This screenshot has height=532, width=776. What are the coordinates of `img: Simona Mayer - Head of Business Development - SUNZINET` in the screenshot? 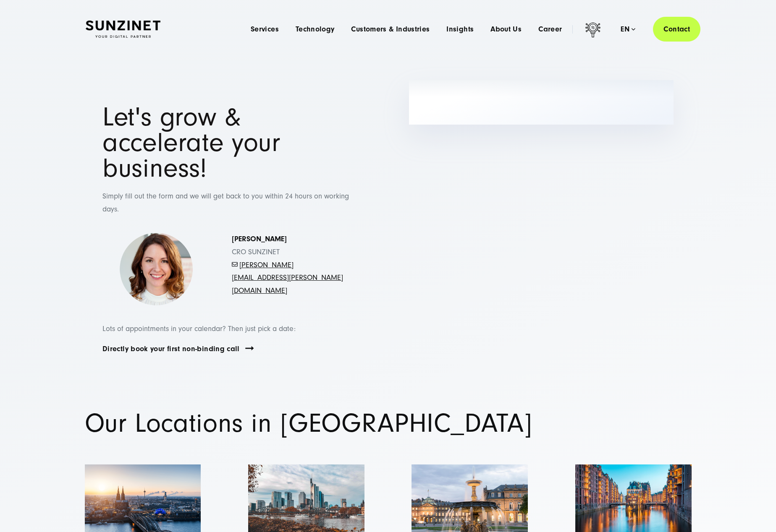 It's located at (156, 270).